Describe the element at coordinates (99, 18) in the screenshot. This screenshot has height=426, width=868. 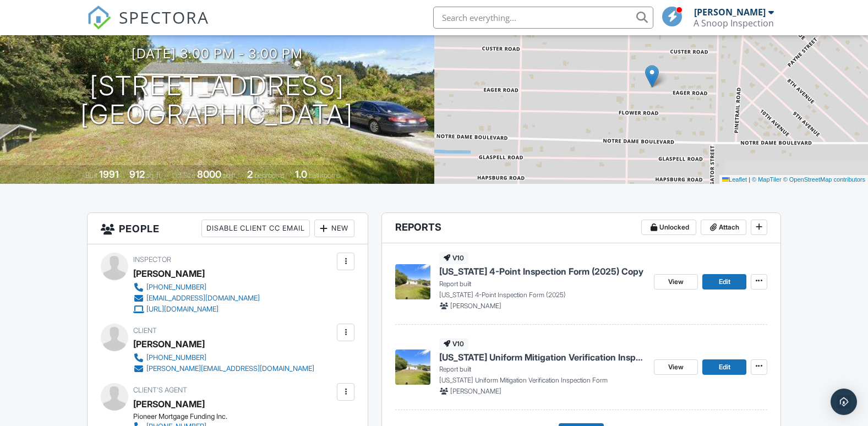
I see `img: The Best Home Inspection Software - Spectora` at that location.